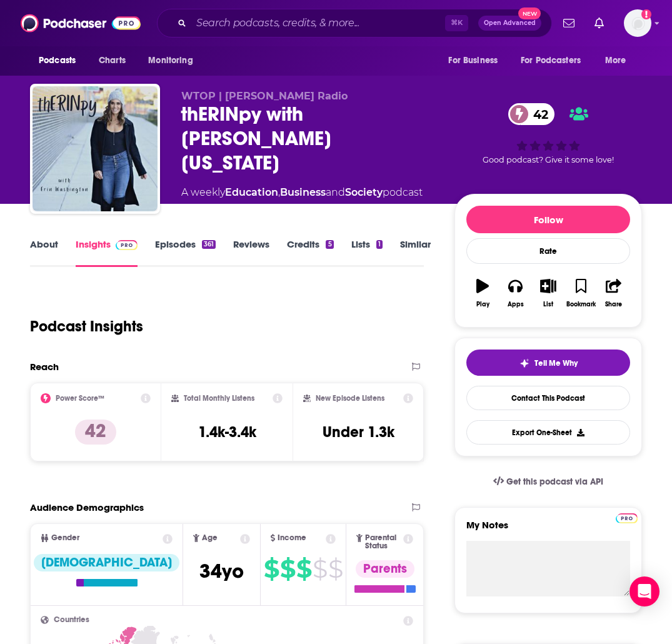  Describe the element at coordinates (87, 507) in the screenshot. I see `h2: Audience Demographics` at that location.